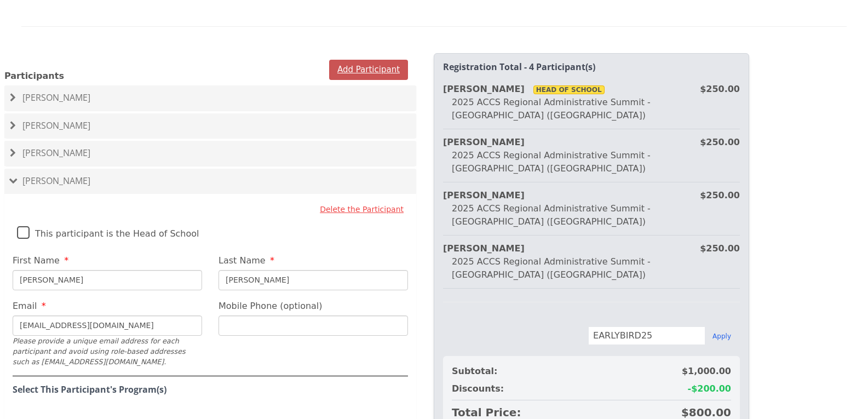 Image resolution: width=868 pixels, height=419 pixels. I want to click on span: Subtotal:, so click(474, 371).